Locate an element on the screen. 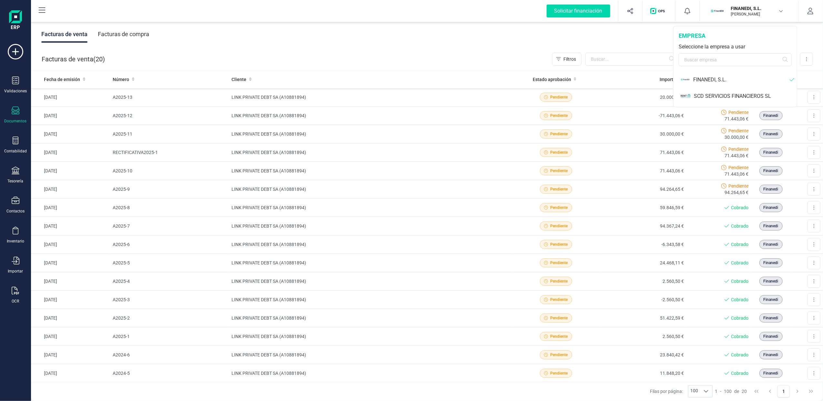 This screenshot has height=401, width=823. span: 20 is located at coordinates (745, 391).